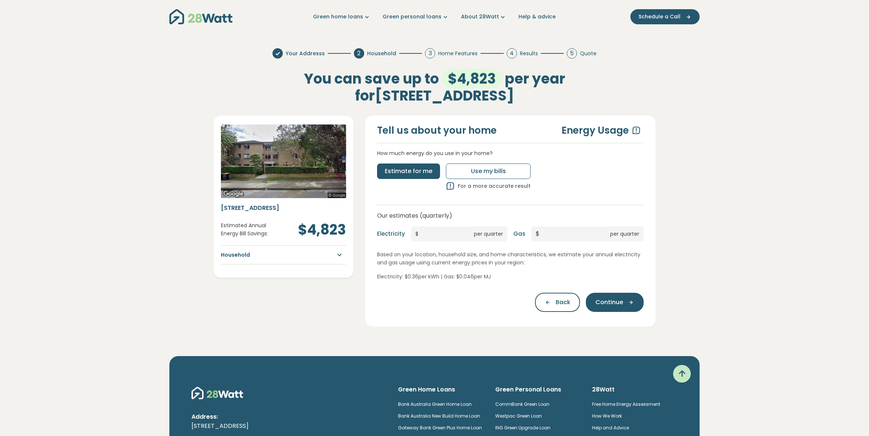 The image size is (869, 436). What do you see at coordinates (289, 417) in the screenshot?
I see `p: Address:` at bounding box center [289, 417].